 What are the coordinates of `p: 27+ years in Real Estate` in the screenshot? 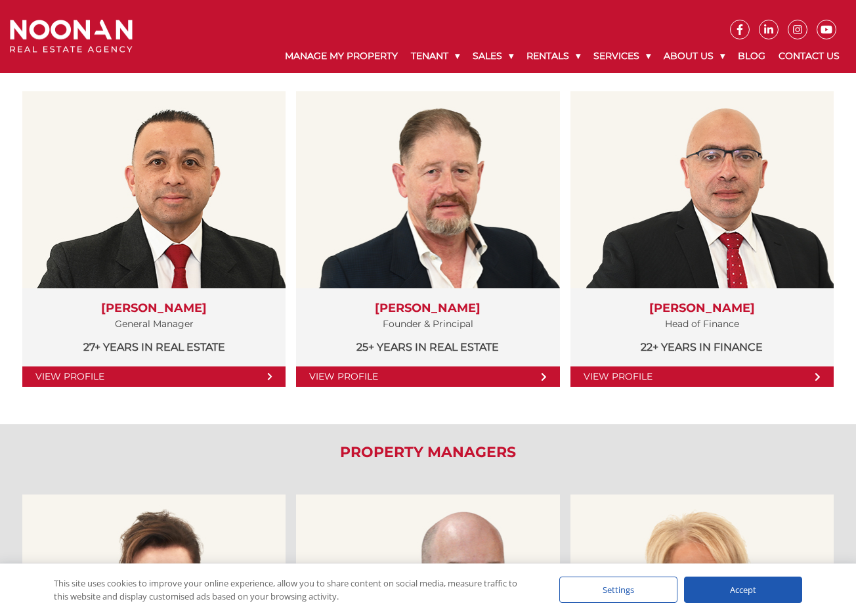 It's located at (154, 347).